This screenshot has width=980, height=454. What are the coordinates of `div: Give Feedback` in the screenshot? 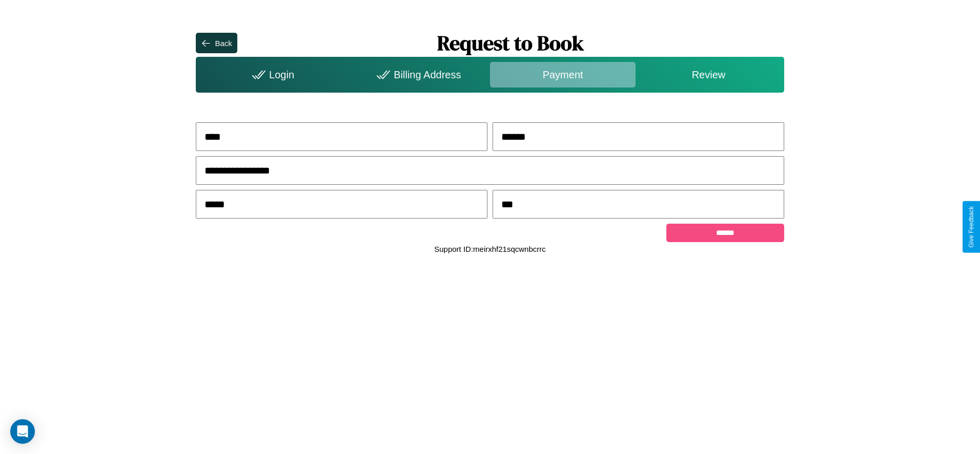 It's located at (971, 227).